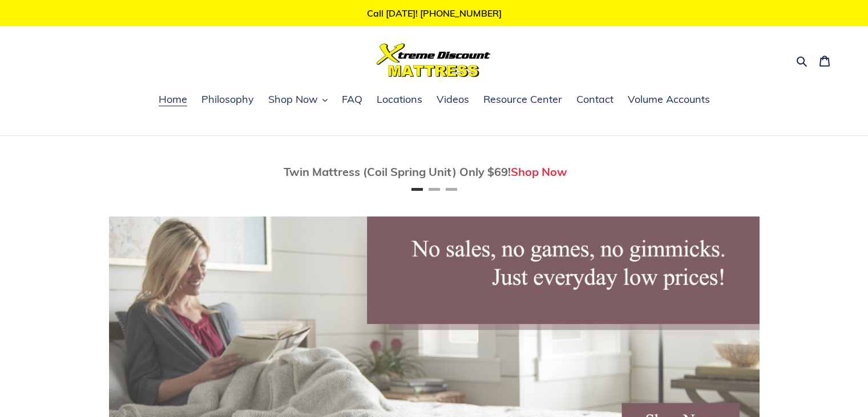 The width and height of the screenshot is (868, 417). What do you see at coordinates (523, 99) in the screenshot?
I see `span: Resource Center` at bounding box center [523, 99].